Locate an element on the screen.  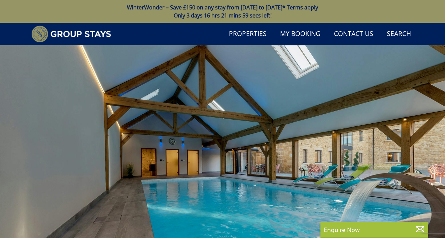
p: Enquire Now is located at coordinates (374, 230).